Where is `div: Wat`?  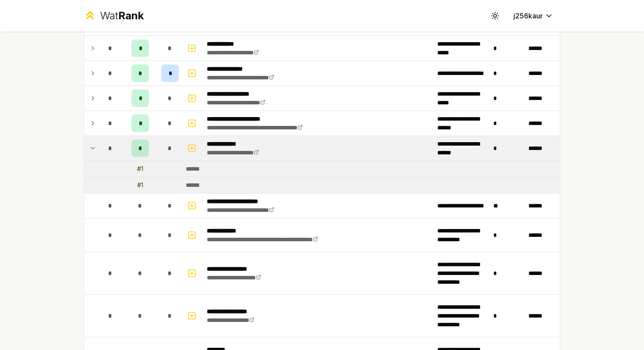 div: Wat is located at coordinates (122, 16).